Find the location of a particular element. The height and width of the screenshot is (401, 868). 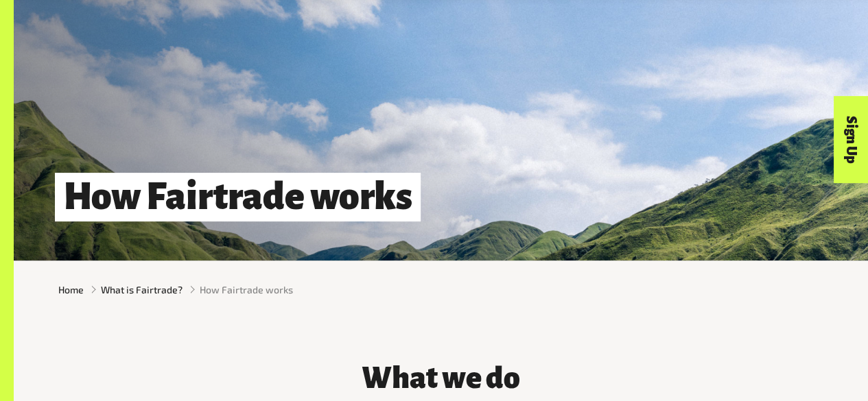

span: Home is located at coordinates (70, 289).